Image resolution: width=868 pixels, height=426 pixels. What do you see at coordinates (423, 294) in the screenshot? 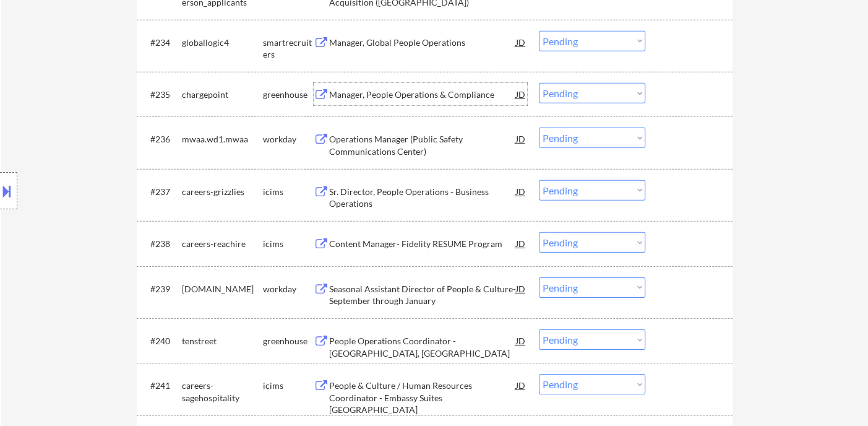
I see `div: Seasonal Assistant Director of People & Culture- September through January` at bounding box center [423, 294].